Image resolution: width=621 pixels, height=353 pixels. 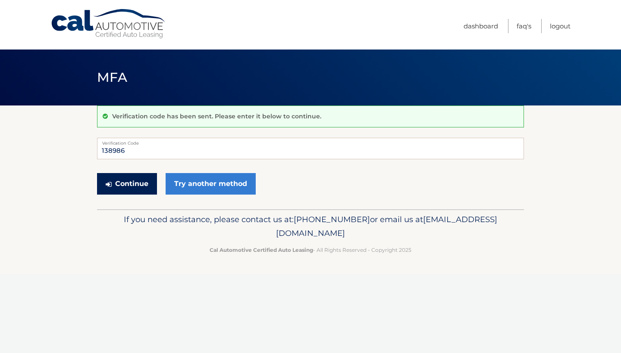 I want to click on input: Verification Code, so click(x=310, y=149).